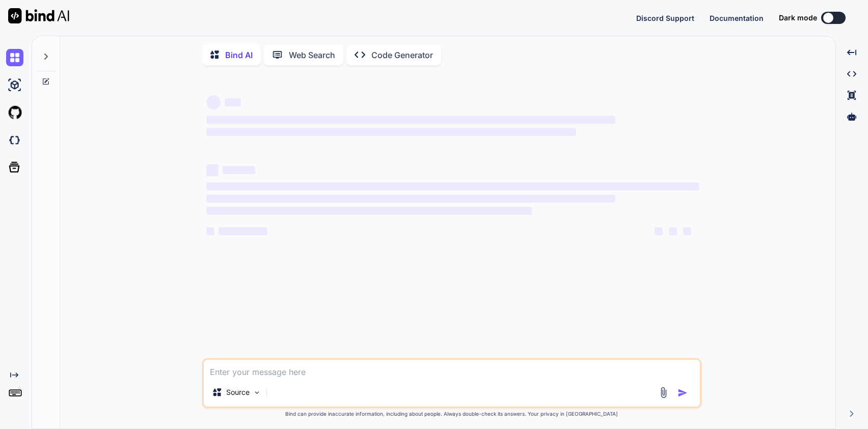 This screenshot has width=868, height=429. Describe the element at coordinates (665, 18) in the screenshot. I see `span: Discord Support` at that location.